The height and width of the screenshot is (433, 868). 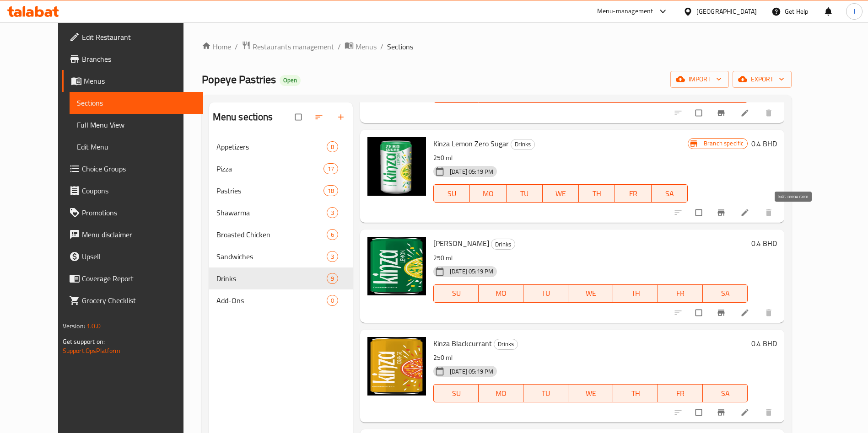 What do you see at coordinates (270, 169) in the screenshot?
I see `div: Pizza` at bounding box center [270, 169].